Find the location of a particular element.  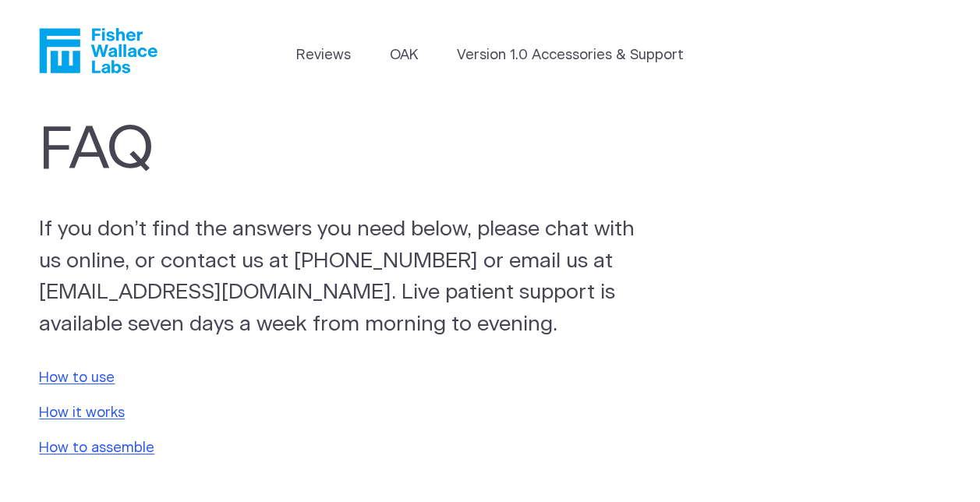

a: How it works is located at coordinates (82, 413).